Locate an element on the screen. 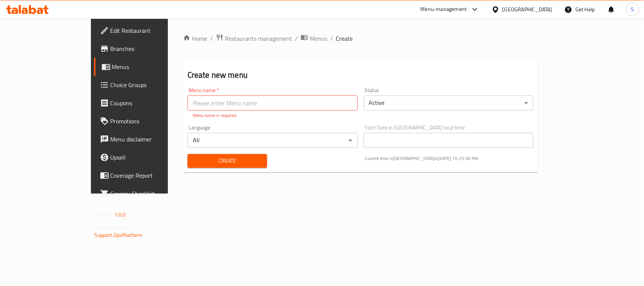 The width and height of the screenshot is (644, 286). span: Coupons is located at coordinates (152, 103).